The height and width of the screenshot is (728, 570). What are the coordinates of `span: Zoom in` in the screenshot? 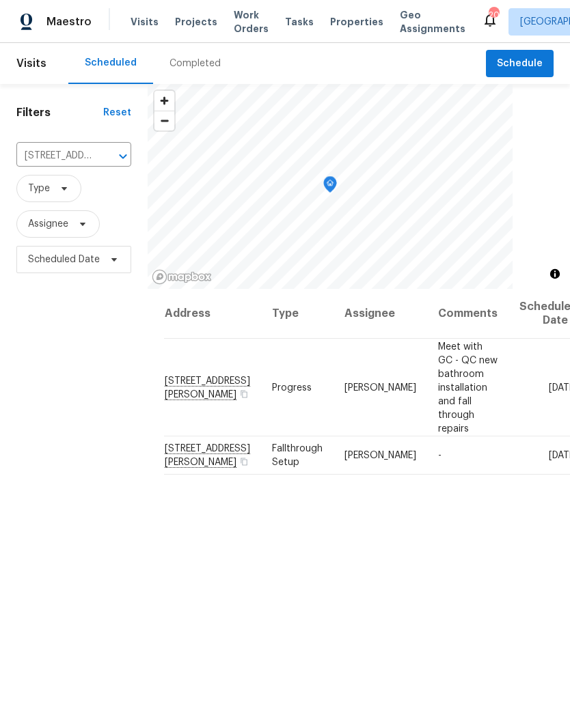 It's located at (164, 100).